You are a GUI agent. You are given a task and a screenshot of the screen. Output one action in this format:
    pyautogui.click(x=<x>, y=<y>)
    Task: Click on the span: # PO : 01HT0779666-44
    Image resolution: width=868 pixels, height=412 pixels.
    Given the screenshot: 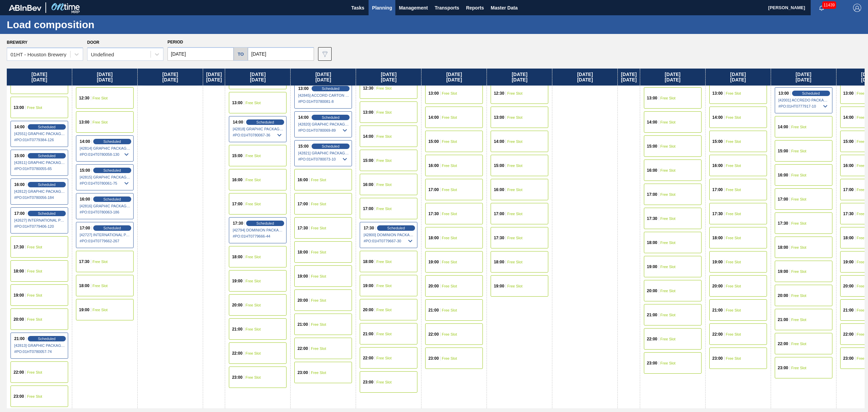 What is the action you would take?
    pyautogui.click(x=258, y=236)
    